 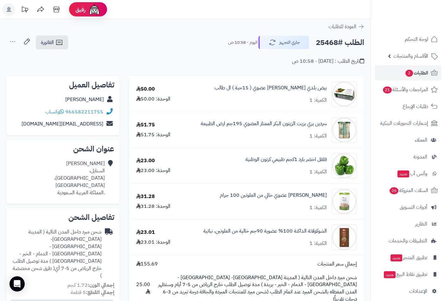 I want to click on small: 1.72 كجم, so click(x=91, y=285).